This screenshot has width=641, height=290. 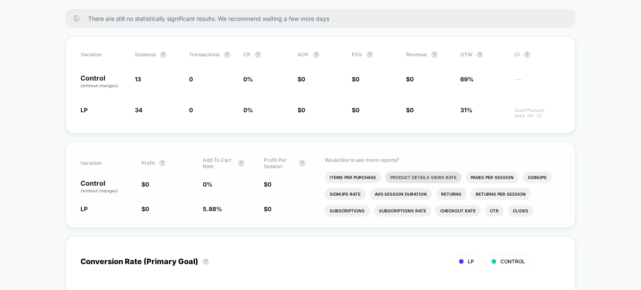 I want to click on span: Insufficient data for CI, so click(x=537, y=113).